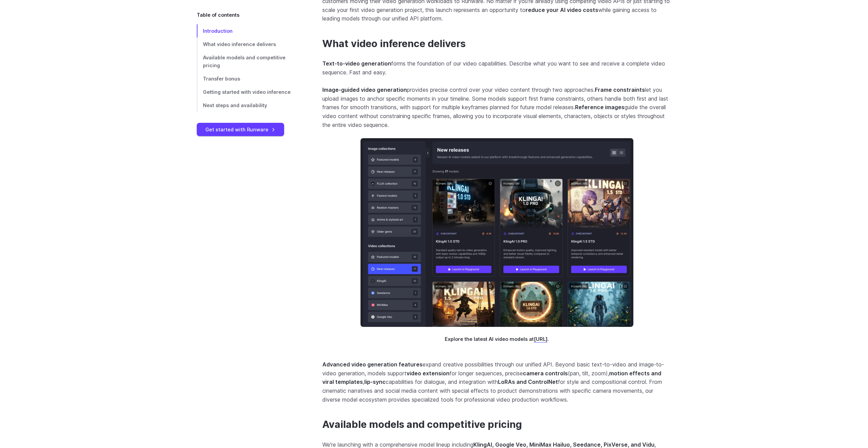 The width and height of the screenshot is (868, 448). What do you see at coordinates (374, 382) in the screenshot?
I see `strong: lip-sync` at bounding box center [374, 382].